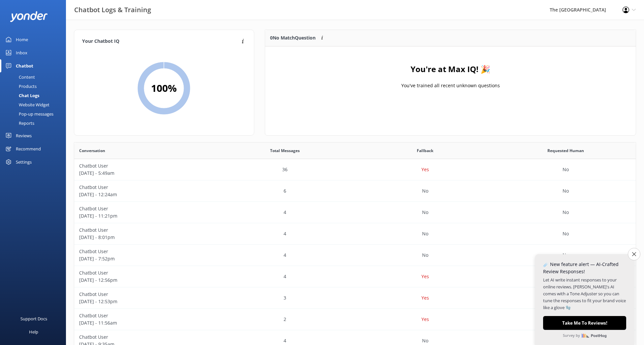  What do you see at coordinates (20, 87) in the screenshot?
I see `div: Products` at bounding box center [20, 87].